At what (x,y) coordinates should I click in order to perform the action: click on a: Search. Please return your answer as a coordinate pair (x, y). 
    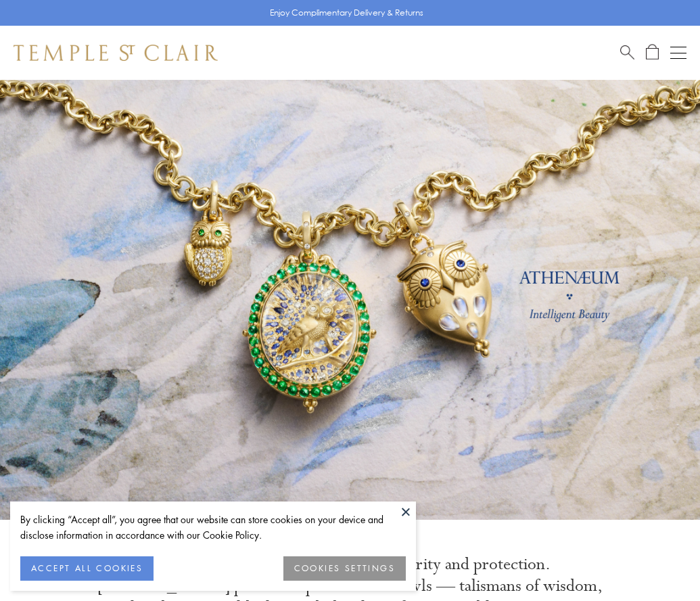
    Looking at the image, I should click on (627, 52).